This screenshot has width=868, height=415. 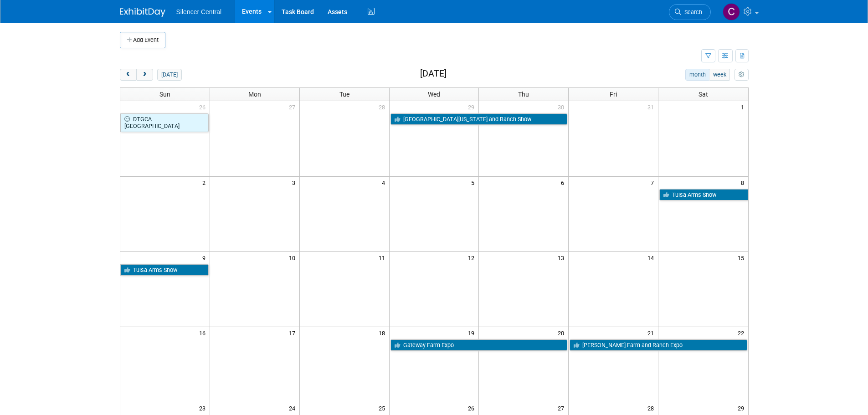 I want to click on span: 3, so click(x=295, y=182).